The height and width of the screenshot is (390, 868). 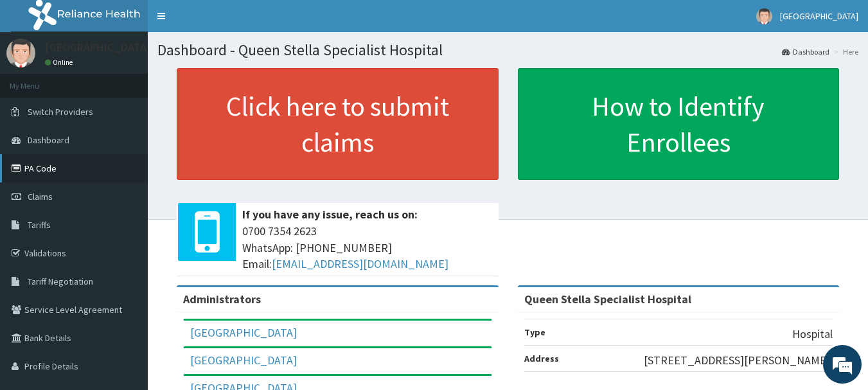 What do you see at coordinates (337, 124) in the screenshot?
I see `a: Click here to submit claims` at bounding box center [337, 124].